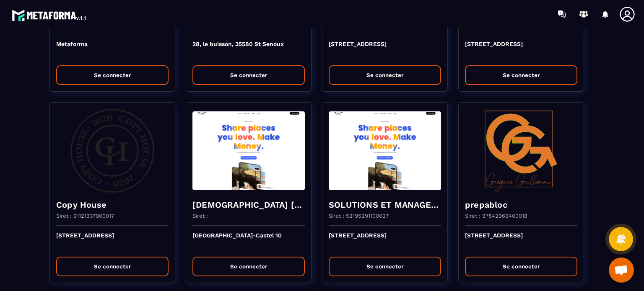 The height and width of the screenshot is (291, 644). Describe the element at coordinates (496, 215) in the screenshot. I see `p: Siret : 97842969400018` at that location.